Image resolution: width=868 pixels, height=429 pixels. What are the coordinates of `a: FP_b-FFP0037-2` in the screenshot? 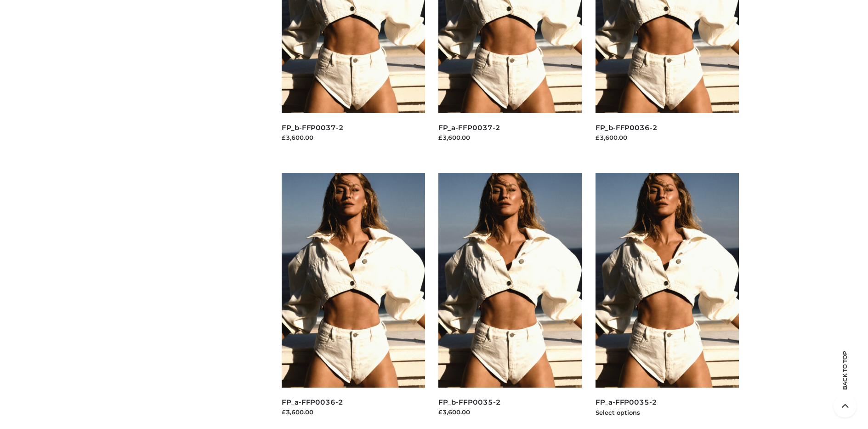 It's located at (312, 127).